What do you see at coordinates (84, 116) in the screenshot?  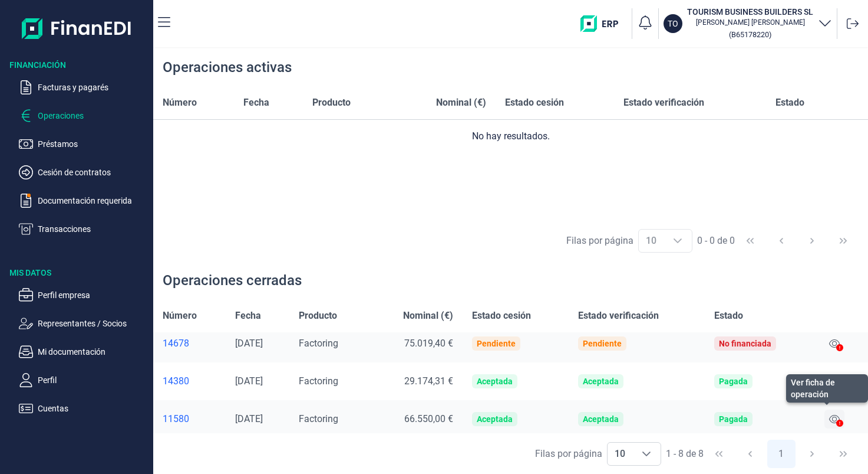 I see `button: Operaciones` at bounding box center [84, 116].